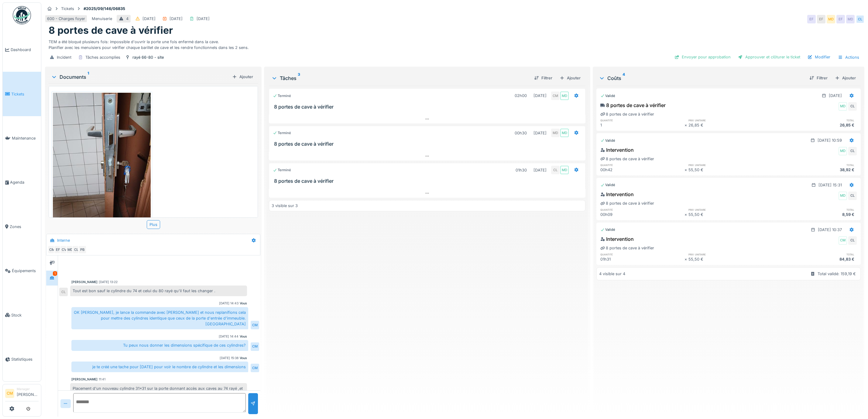 Image resolution: width=868 pixels, height=419 pixels. Describe the element at coordinates (837, 274) in the screenshot. I see `div: Total validé: 159,19 €` at that location.